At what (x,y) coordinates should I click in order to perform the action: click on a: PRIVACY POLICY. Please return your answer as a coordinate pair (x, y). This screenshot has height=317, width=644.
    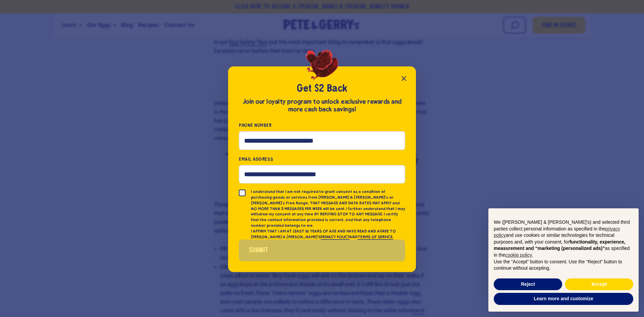
    Looking at the image, I should click on (335, 237).